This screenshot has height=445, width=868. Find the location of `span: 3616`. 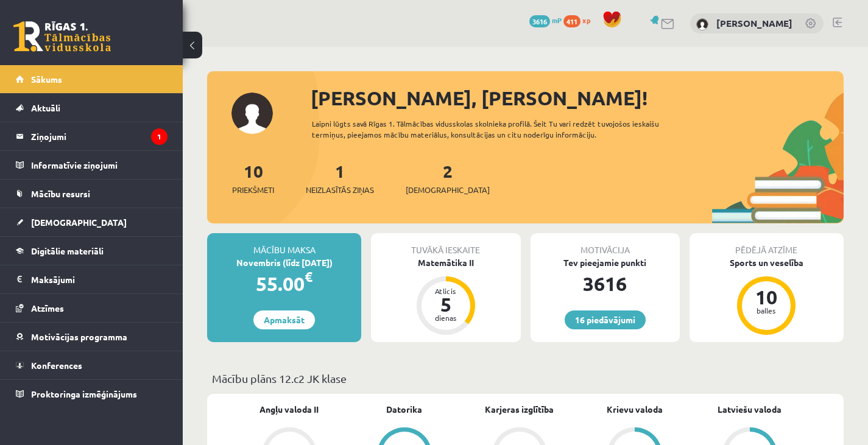

span: 3616 is located at coordinates (540, 21).